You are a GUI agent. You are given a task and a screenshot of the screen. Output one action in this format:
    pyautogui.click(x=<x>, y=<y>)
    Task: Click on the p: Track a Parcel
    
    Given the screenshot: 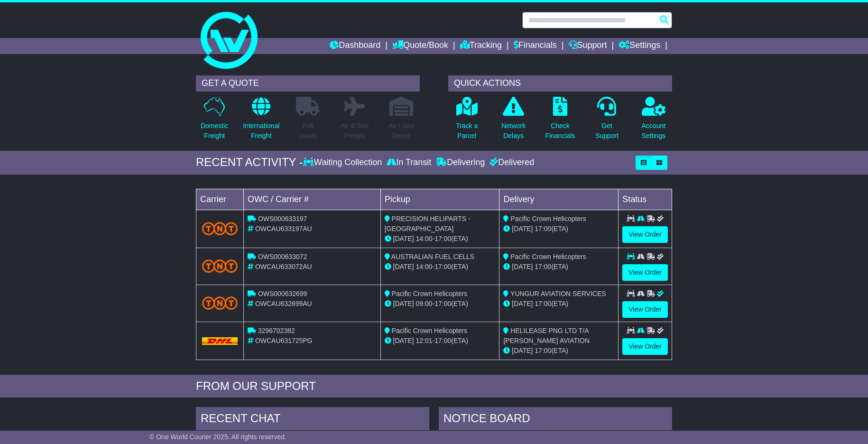 What is the action you would take?
    pyautogui.click(x=466, y=130)
    